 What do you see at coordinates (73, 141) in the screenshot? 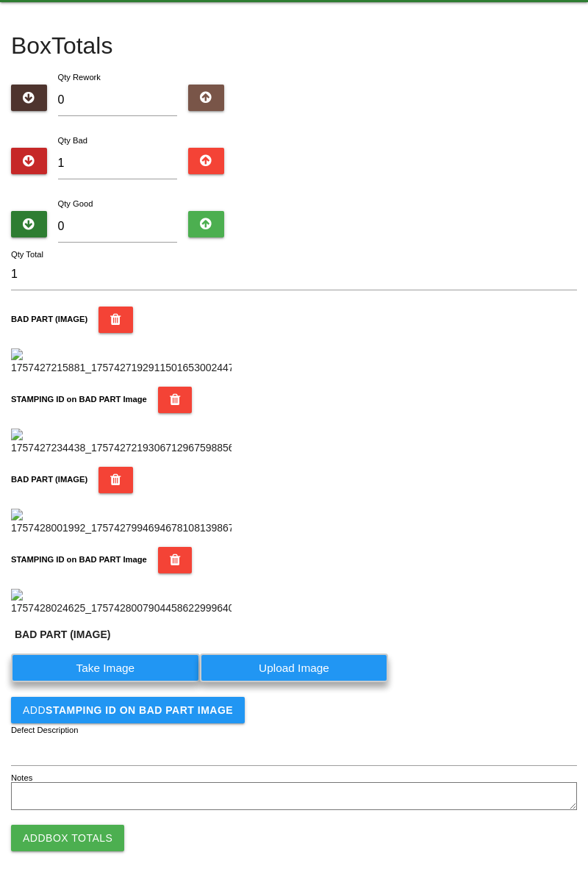
I see `label: Qty Bad` at bounding box center [73, 141].